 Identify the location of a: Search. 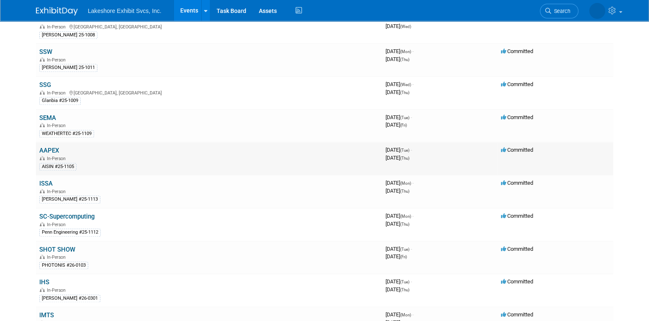
(559, 11).